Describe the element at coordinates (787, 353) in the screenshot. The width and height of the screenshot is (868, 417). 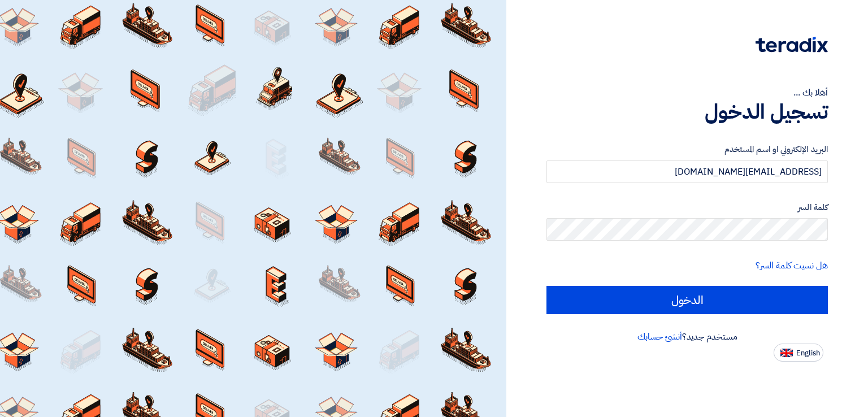
I see `img: en-US.png` at that location.